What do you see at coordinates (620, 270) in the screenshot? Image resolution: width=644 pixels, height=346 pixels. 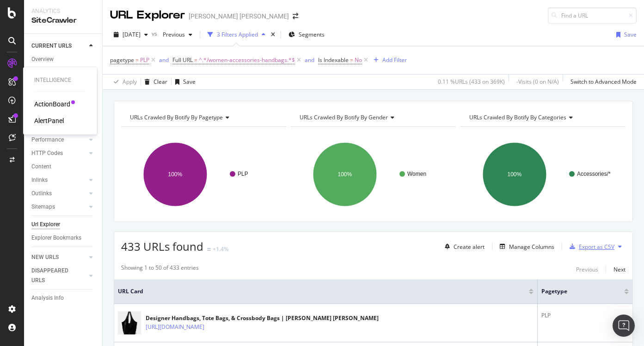 I see `div: Next` at bounding box center [620, 270].